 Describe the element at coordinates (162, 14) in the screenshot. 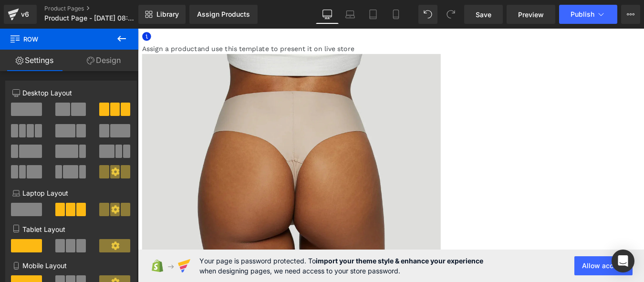

I see `a: New Library` at that location.